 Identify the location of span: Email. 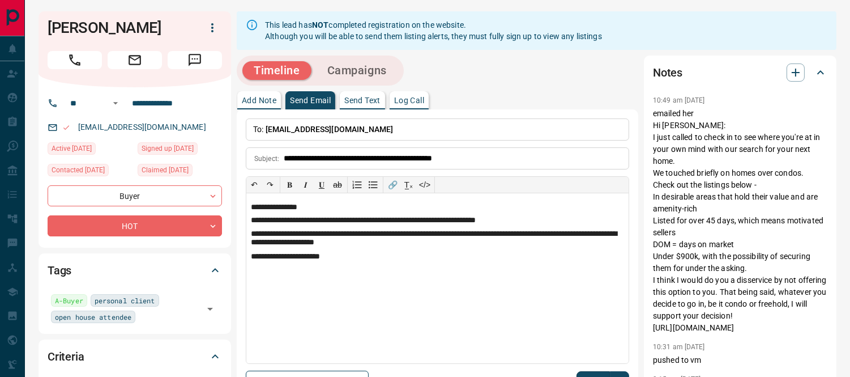
(135, 60).